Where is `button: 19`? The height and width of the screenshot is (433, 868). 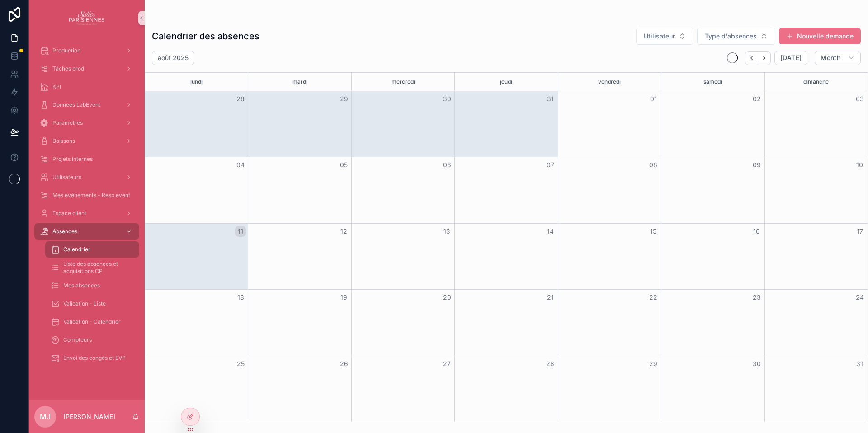 button: 19 is located at coordinates (344, 297).